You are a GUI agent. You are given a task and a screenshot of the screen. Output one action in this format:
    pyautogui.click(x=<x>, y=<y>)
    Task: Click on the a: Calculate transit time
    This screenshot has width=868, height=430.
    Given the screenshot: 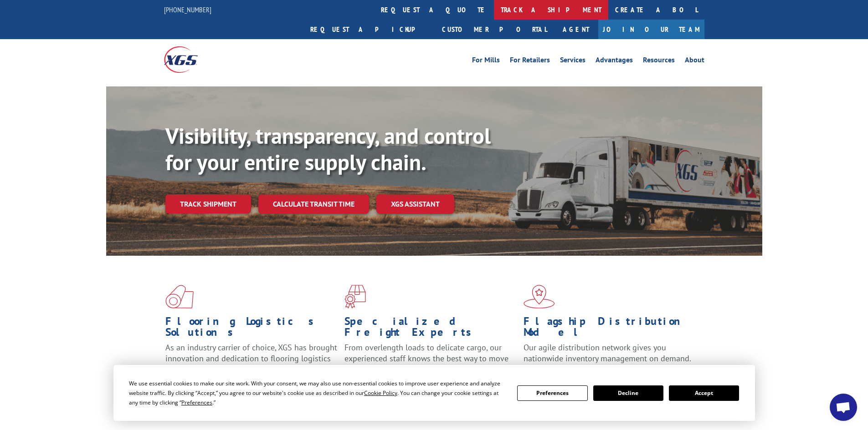 What is the action you would take?
    pyautogui.click(x=313, y=204)
    